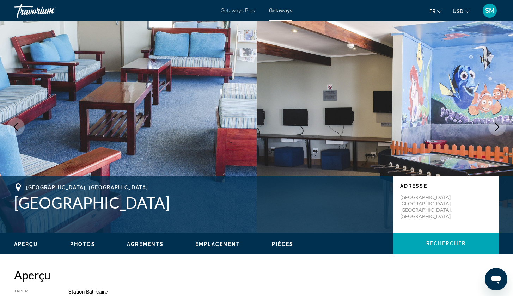 The image size is (513, 296). What do you see at coordinates (16, 127) in the screenshot?
I see `button: Previous image` at bounding box center [16, 127].